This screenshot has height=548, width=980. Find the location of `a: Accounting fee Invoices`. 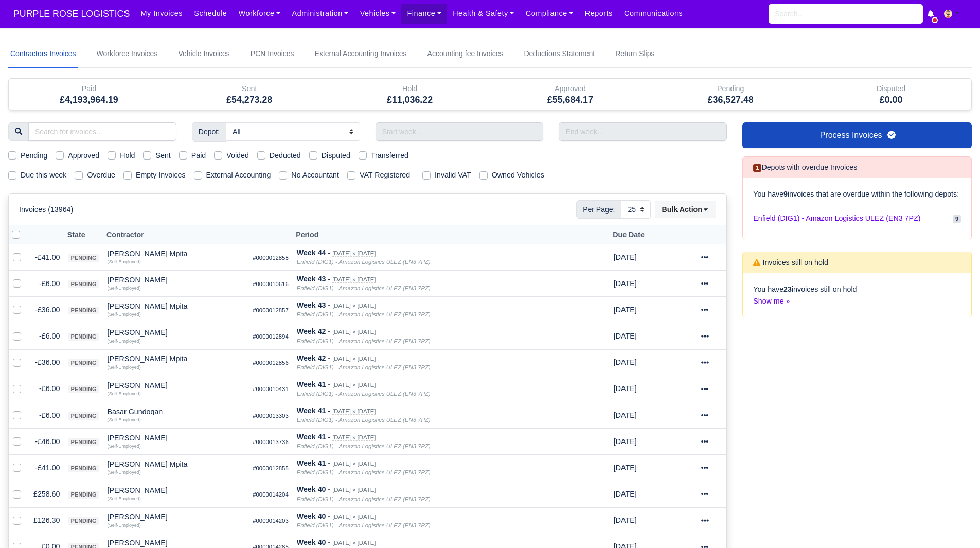

a: Accounting fee Invoices is located at coordinates (466, 54).